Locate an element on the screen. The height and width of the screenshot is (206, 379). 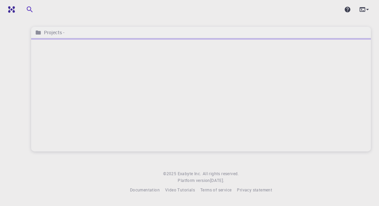
a: Documentation is located at coordinates (145, 190).